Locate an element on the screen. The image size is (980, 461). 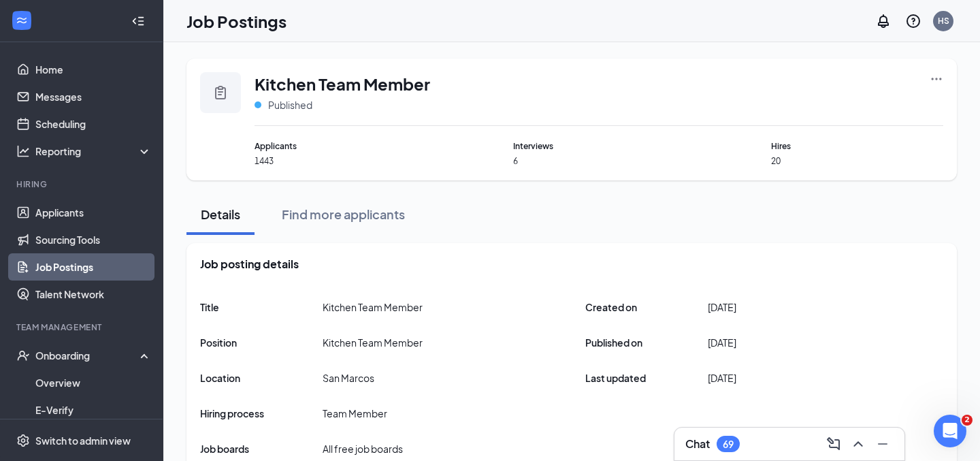
span: Location is located at coordinates (262, 378).